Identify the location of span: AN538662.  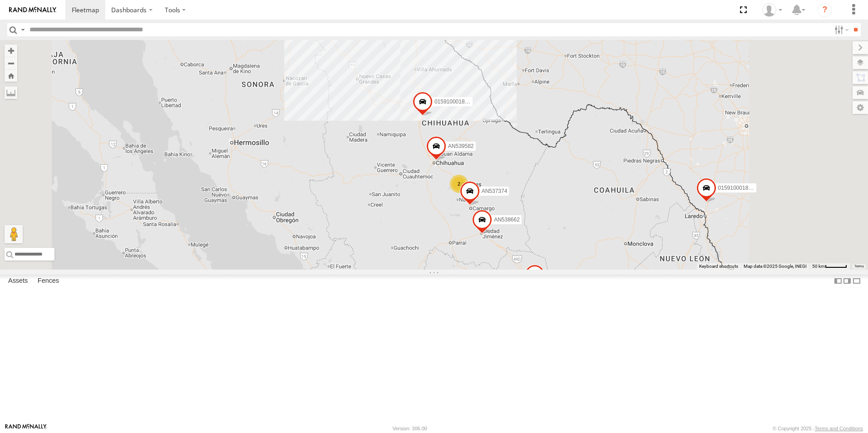
(507, 220).